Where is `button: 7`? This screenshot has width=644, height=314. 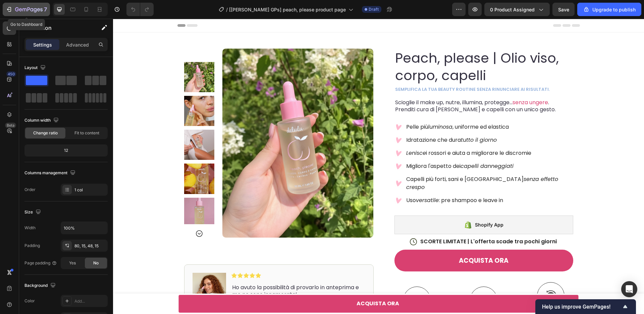
button: 7 is located at coordinates (26, 9).